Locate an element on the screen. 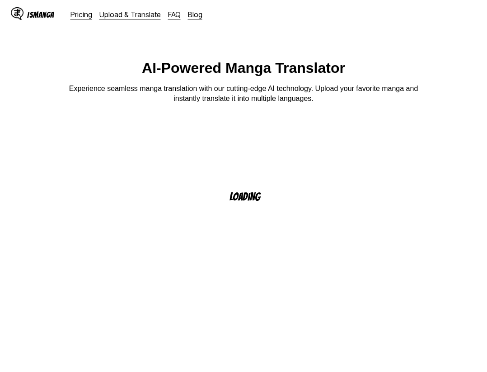 This screenshot has height=372, width=487. h1: AI-Powered Manga Translator is located at coordinates (244, 68).